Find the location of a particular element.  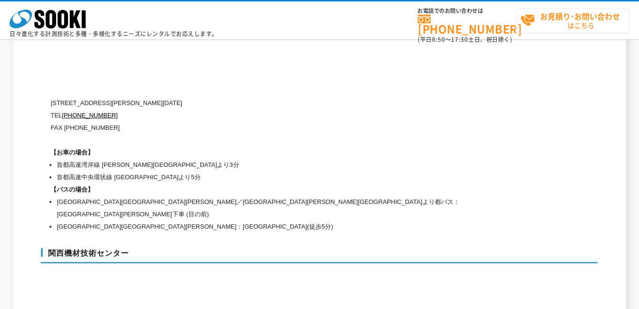

span: 17:30 is located at coordinates (459, 39).